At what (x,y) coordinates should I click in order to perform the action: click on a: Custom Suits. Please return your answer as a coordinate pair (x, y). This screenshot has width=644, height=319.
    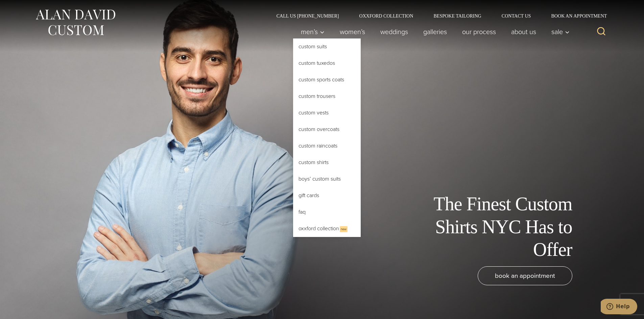
    Looking at the image, I should click on (327, 47).